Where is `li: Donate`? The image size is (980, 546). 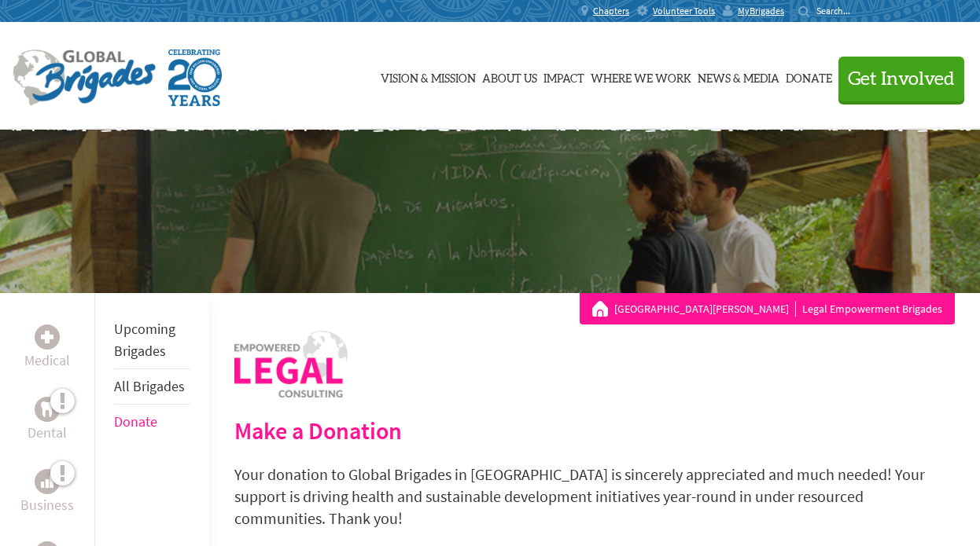
li: Donate is located at coordinates (152, 422).